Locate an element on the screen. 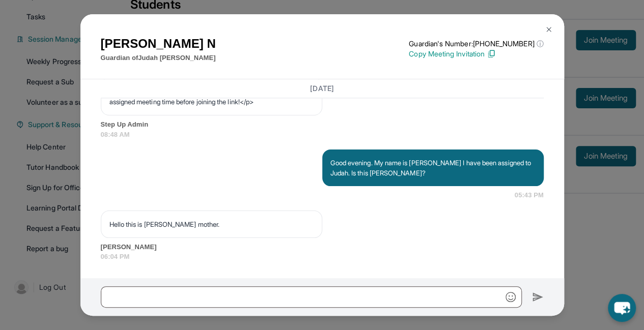  img: Close Icon is located at coordinates (549, 29).